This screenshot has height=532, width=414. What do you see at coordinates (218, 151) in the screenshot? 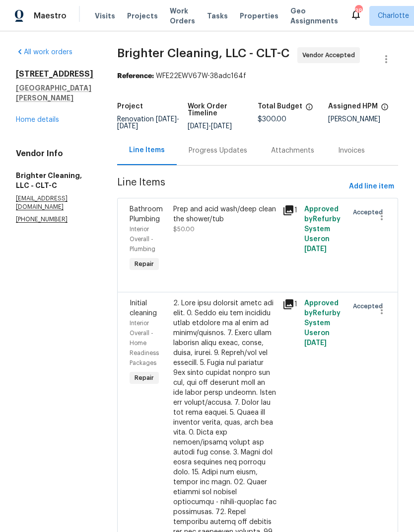
I see `div: Progress Updates` at bounding box center [218, 151].